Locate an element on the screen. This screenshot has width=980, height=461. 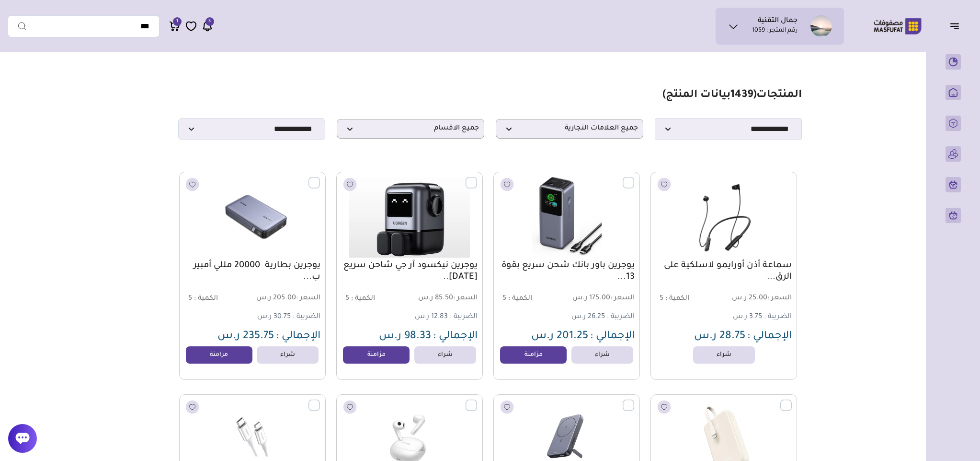
span: 12.83 ر.س is located at coordinates (431, 317).